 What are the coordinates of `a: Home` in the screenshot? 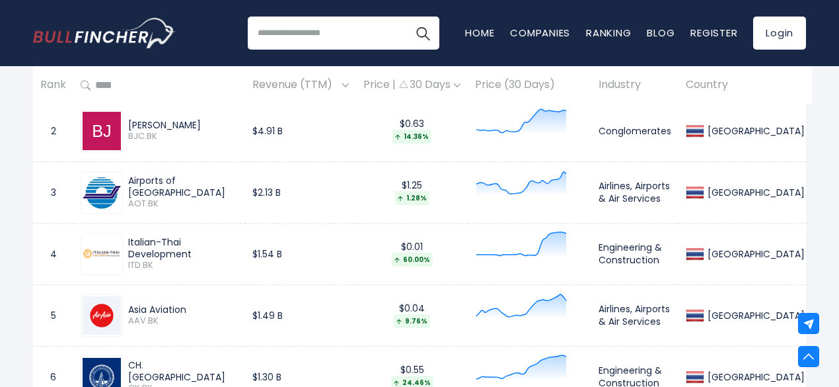 It's located at (480, 32).